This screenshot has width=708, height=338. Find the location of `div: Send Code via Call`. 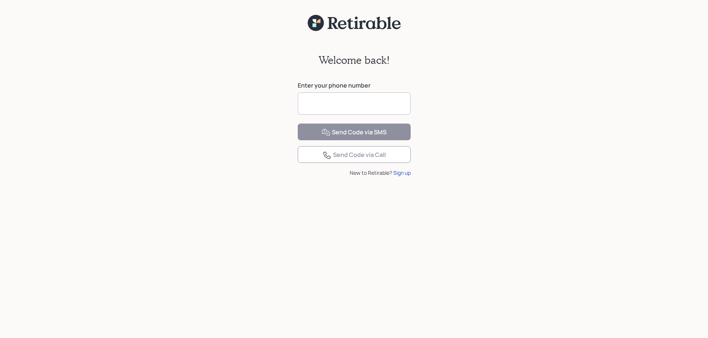

div: Send Code via Call is located at coordinates (354, 155).